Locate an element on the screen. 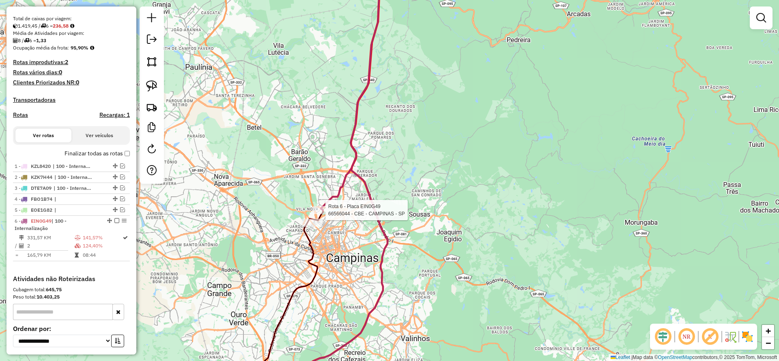 The height and width of the screenshot is (361, 779). span: KZL8420 is located at coordinates (41, 166).